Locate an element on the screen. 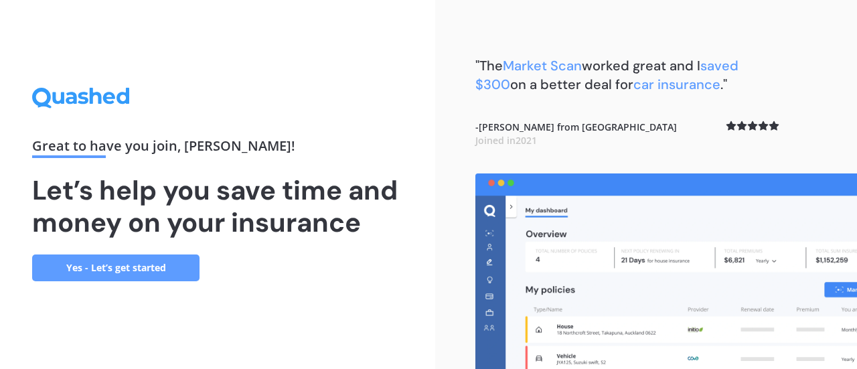  span: car insurance is located at coordinates (677, 84).